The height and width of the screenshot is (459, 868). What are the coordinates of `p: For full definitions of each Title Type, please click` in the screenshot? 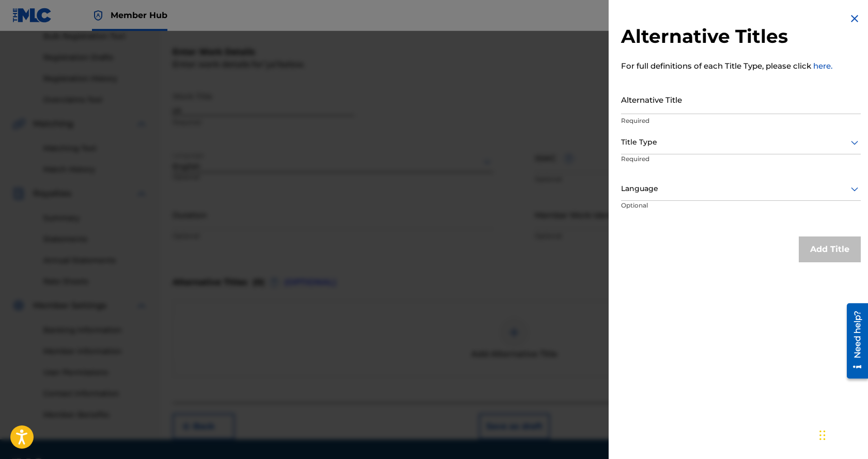 It's located at (741, 66).